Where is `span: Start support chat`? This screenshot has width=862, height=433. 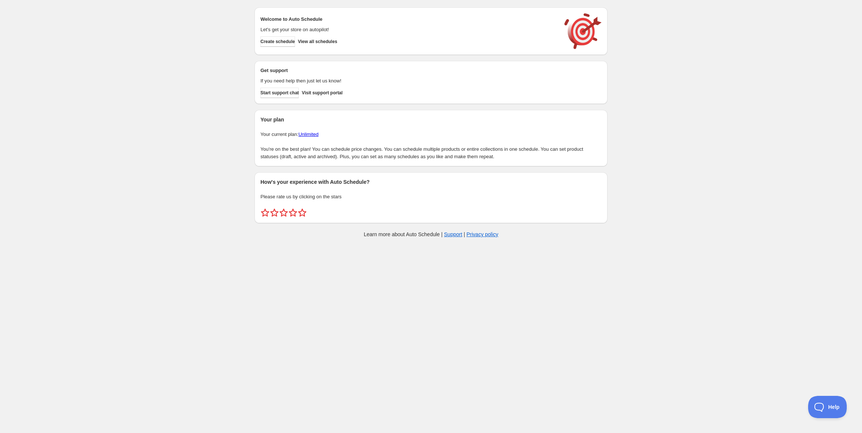 span: Start support chat is located at coordinates (279, 93).